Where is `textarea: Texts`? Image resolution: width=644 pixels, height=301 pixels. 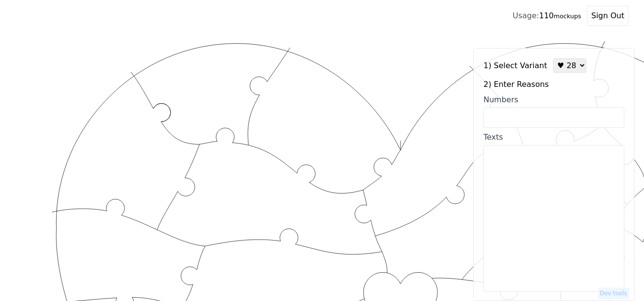
textarea: Texts is located at coordinates (554, 218).